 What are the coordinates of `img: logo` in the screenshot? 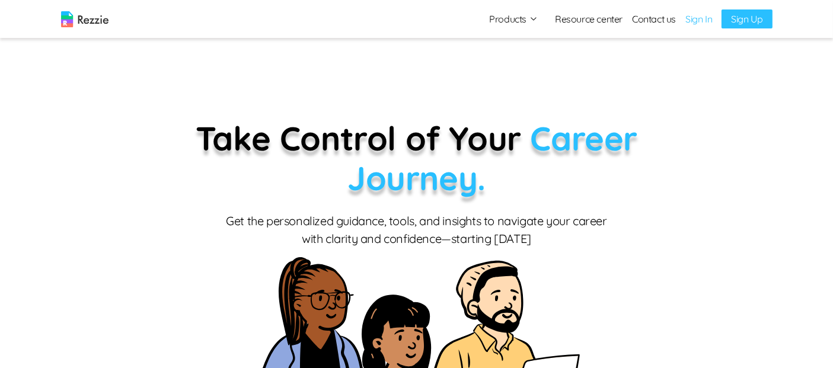 It's located at (85, 19).